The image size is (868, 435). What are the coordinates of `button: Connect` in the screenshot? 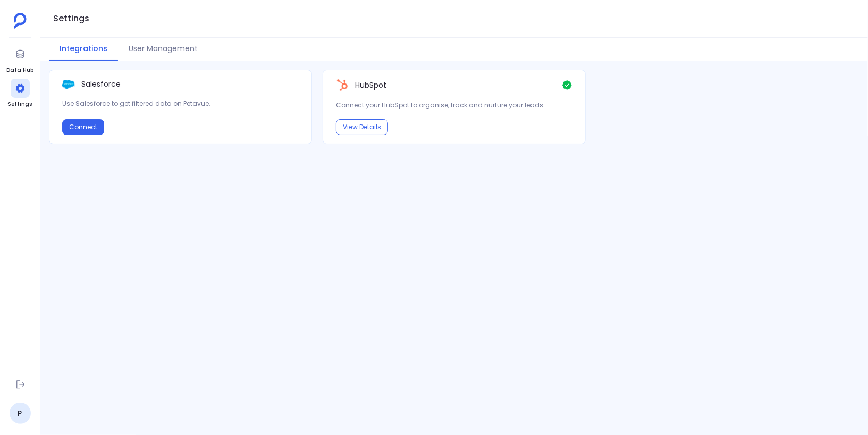 It's located at (83, 127).